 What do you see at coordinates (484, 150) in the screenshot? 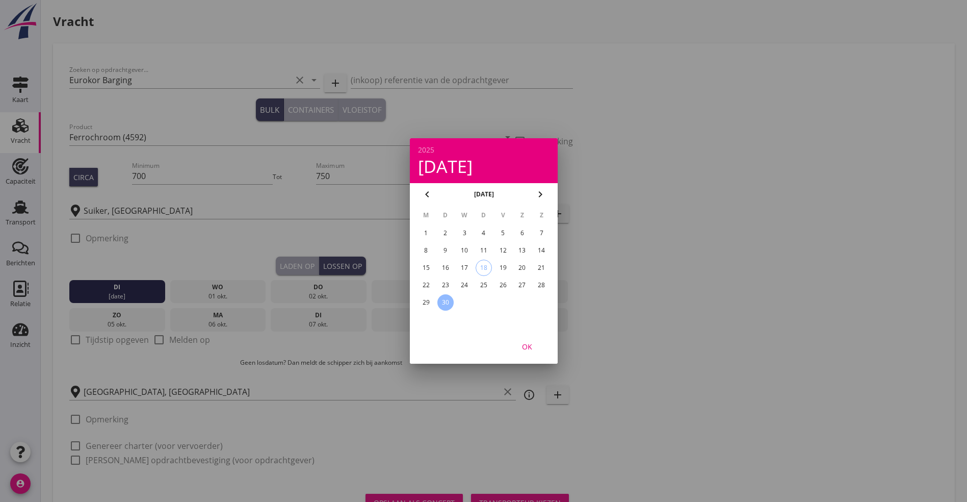
I see `div: 2025` at bounding box center [484, 150].